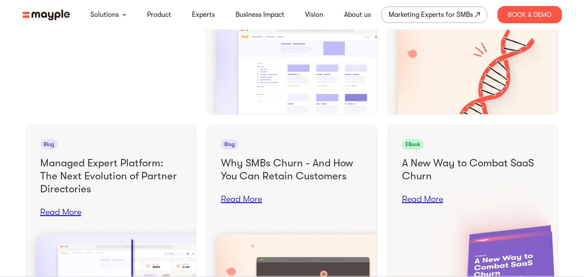  What do you see at coordinates (260, 15) in the screenshot?
I see `a: Business Impact` at bounding box center [260, 15].